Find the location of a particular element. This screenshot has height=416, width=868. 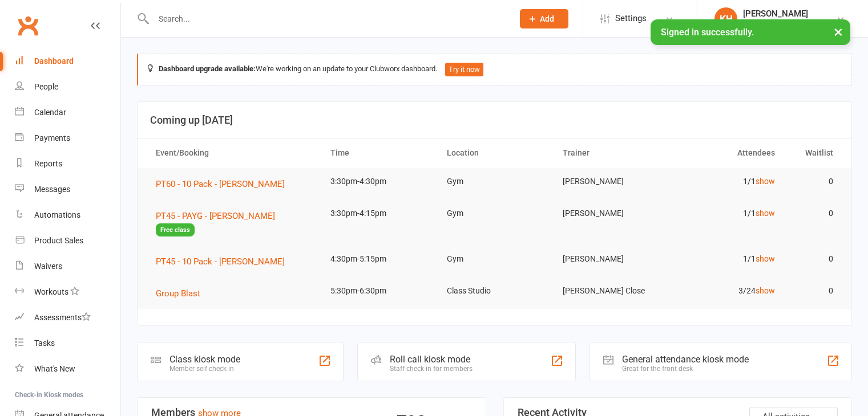

div: Product Sales is located at coordinates (59, 241).